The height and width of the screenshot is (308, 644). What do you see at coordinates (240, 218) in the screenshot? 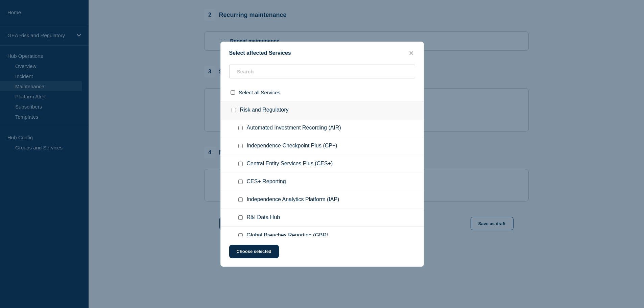
I see `input: R&I Data Hub checkbox` at bounding box center [240, 218].